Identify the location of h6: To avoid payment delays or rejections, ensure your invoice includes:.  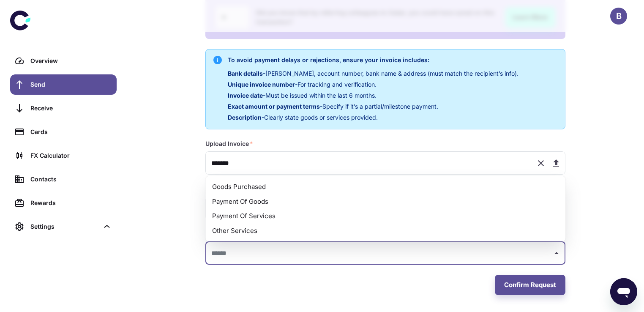
(373, 60).